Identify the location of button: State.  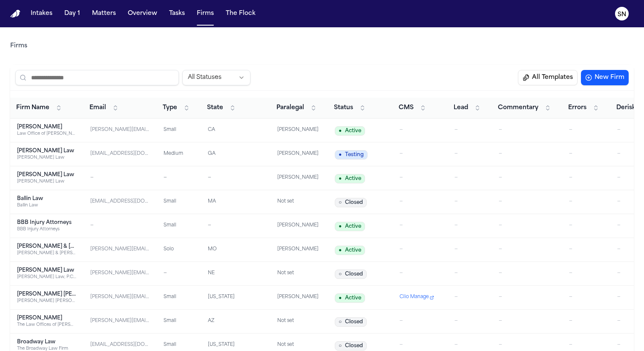
(222, 108).